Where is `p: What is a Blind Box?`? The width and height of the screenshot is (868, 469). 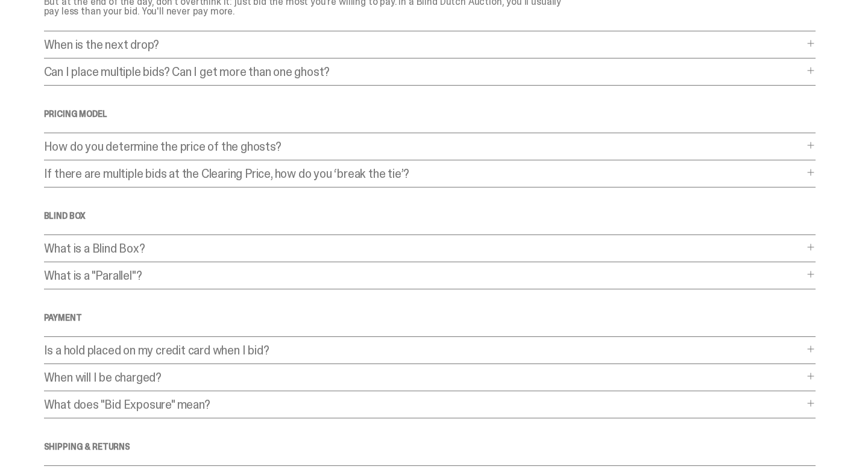
p: What is a Blind Box? is located at coordinates (424, 249).